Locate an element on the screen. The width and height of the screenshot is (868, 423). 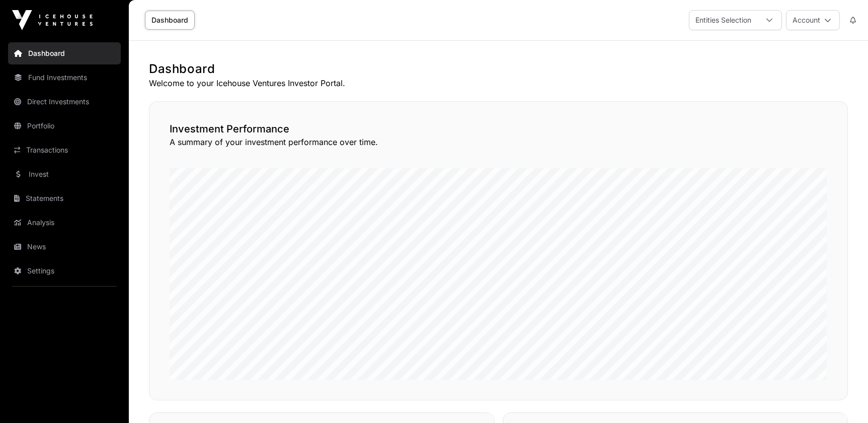
img: Icehouse Ventures Logo is located at coordinates (53, 20).